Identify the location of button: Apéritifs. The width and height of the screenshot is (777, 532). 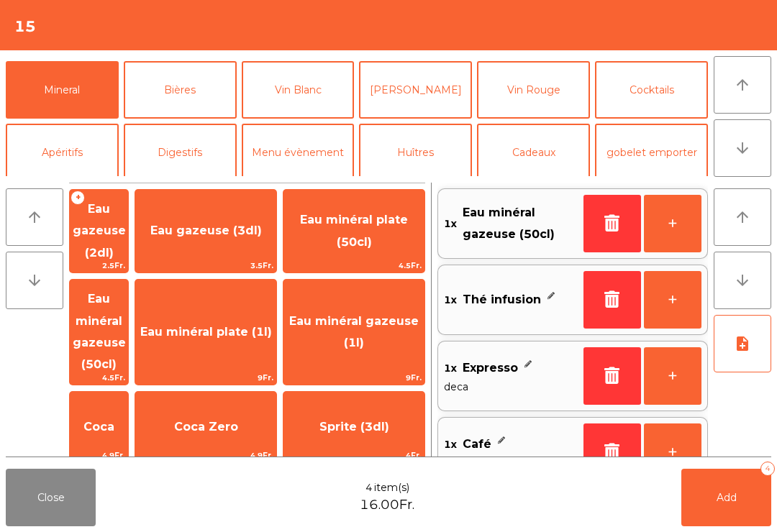
(62, 153).